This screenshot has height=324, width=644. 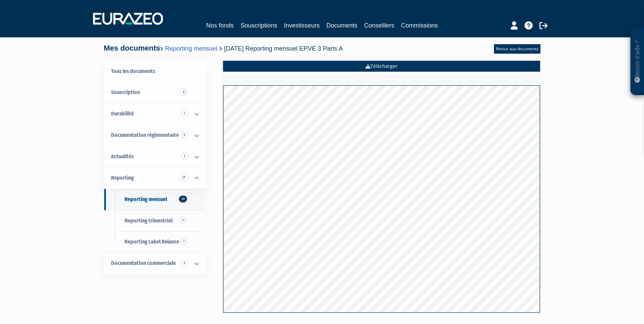 I want to click on span: 8, so click(x=184, y=92).